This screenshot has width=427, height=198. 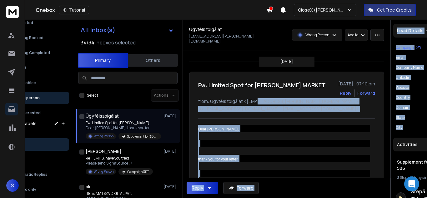 I want to click on div: Reply, so click(x=197, y=188).